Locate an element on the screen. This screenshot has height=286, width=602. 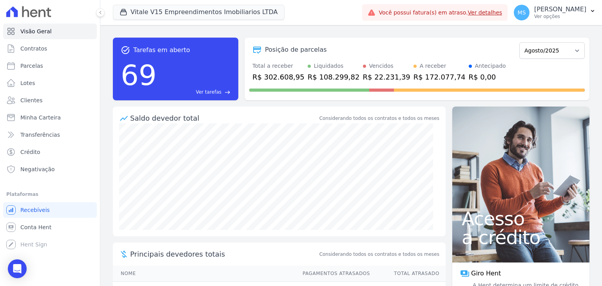
div: Saldo devedor total is located at coordinates (224, 118).